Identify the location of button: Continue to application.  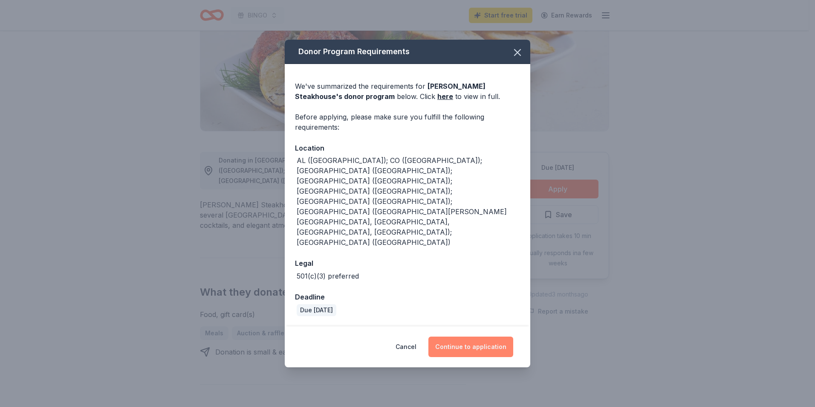
(471, 347).